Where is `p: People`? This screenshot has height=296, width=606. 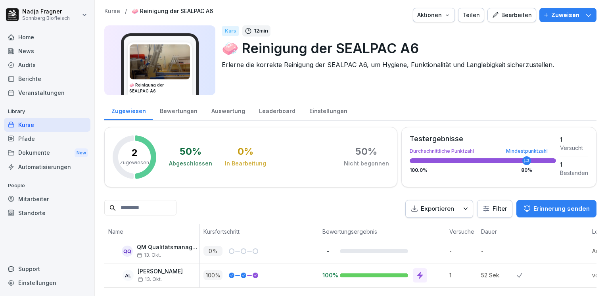 p: People is located at coordinates (47, 186).